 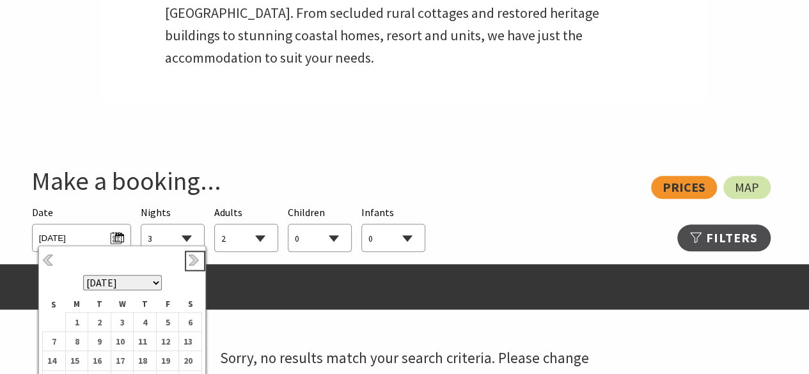 What do you see at coordinates (167, 304) in the screenshot?
I see `th: F` at bounding box center [167, 304].